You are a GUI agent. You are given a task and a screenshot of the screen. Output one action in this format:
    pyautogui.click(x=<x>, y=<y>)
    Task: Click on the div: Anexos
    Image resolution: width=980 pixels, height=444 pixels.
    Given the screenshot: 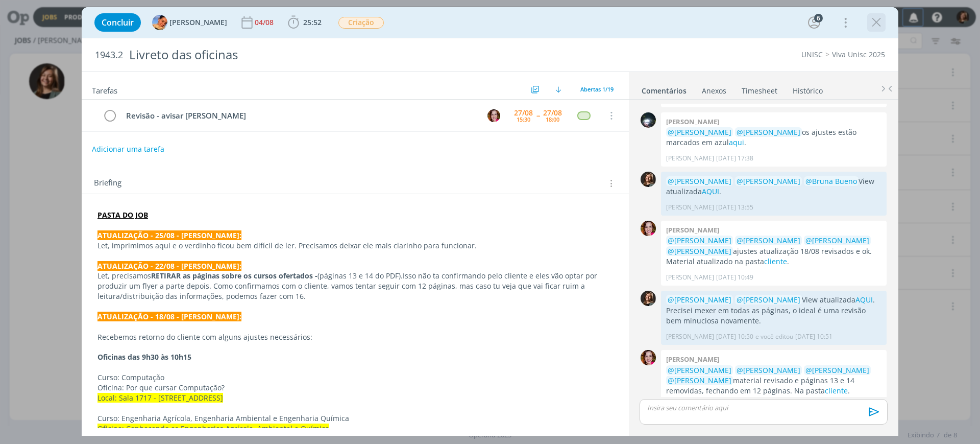 What is the action you would take?
    pyautogui.click(x=714, y=91)
    